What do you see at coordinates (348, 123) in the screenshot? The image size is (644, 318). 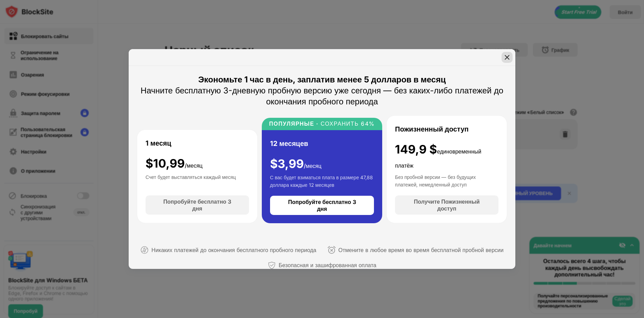 I see `ya-tr-span: СОХРАНИТЬ 64%` at bounding box center [348, 123].